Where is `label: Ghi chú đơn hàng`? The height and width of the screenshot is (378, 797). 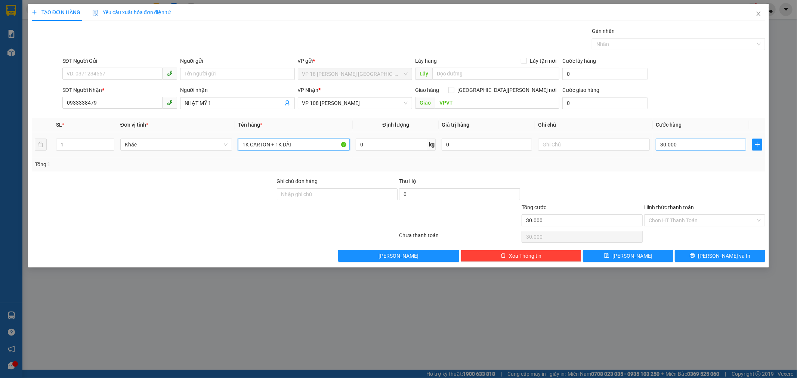 label: Ghi chú đơn hàng is located at coordinates (297, 181).